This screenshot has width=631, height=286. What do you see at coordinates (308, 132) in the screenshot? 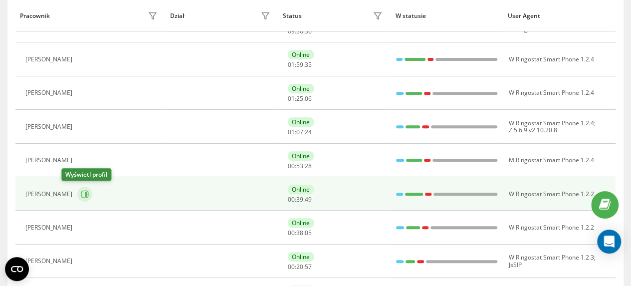
I see `span: 24` at bounding box center [308, 132].